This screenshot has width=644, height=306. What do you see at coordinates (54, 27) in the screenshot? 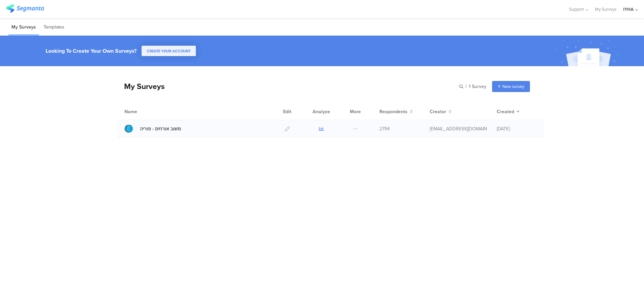
I see `li: Templates` at bounding box center [54, 27].